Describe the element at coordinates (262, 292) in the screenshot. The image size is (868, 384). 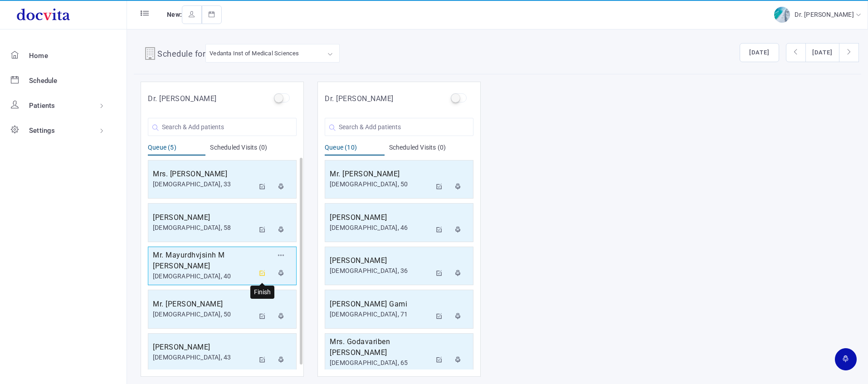
I see `div: Finish` at that location.